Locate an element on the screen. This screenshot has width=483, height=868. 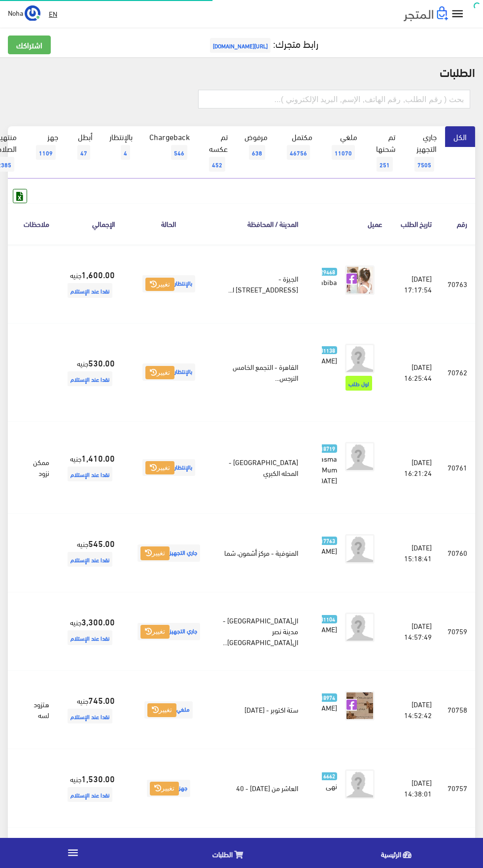
span: 638 is located at coordinates (257, 152).